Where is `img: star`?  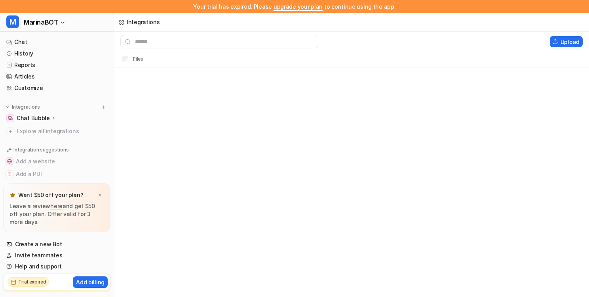
img: star is located at coordinates (13, 195).